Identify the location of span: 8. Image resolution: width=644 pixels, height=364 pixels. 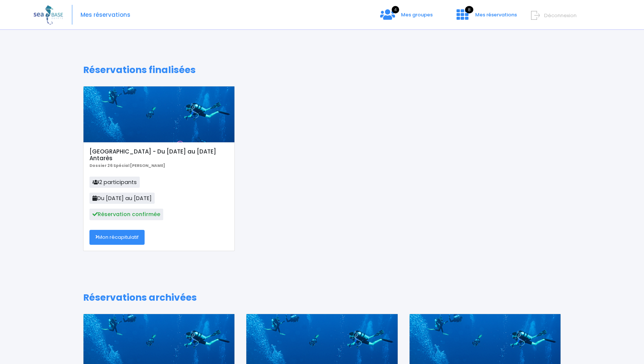
(469, 10).